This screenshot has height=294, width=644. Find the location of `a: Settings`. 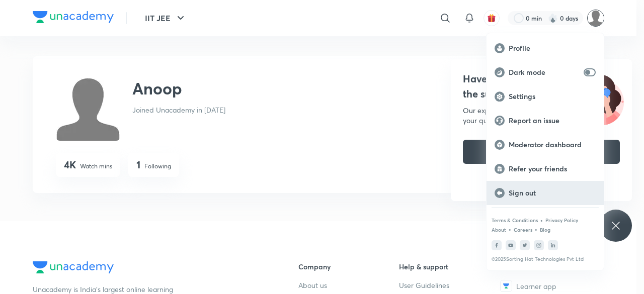

a: Settings is located at coordinates (545, 97).